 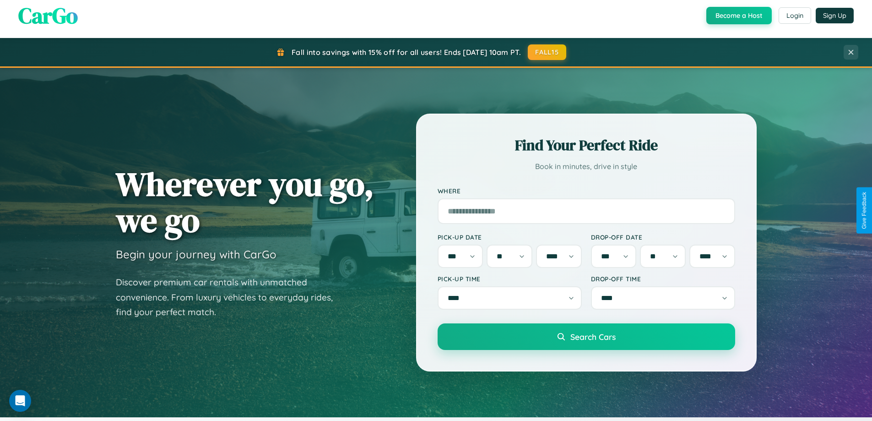 What do you see at coordinates (593, 336) in the screenshot?
I see `span: Search Cars` at bounding box center [593, 336].